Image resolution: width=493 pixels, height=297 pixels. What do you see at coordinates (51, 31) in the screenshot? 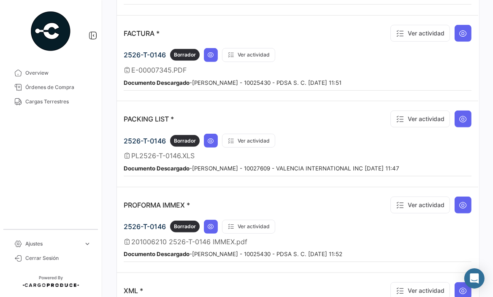
I see `img: powered-by.png` at bounding box center [51, 31].